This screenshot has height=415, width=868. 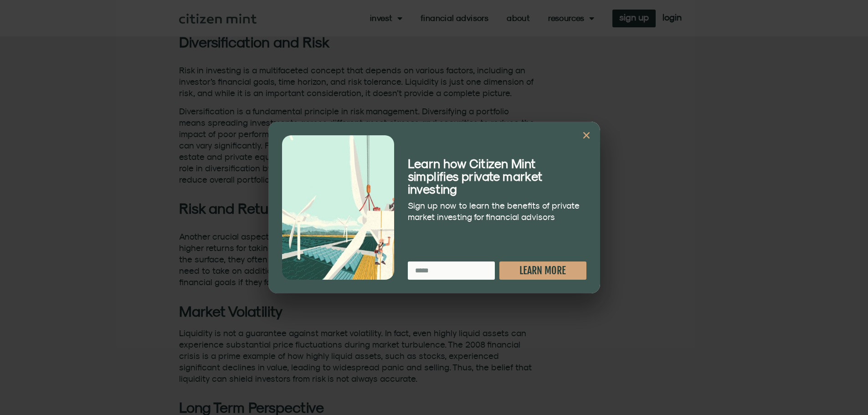 I want to click on h2: Learn how Citizen Mint simplifies private market investing, so click(x=497, y=176).